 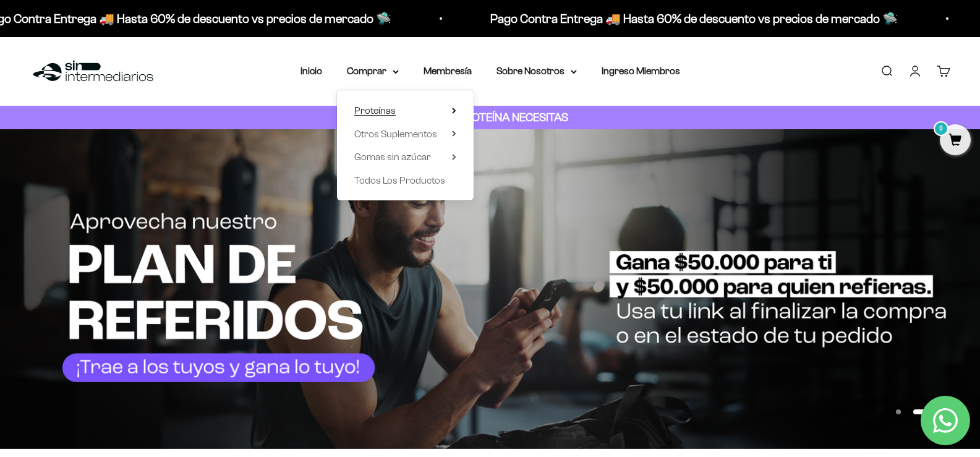 What do you see at coordinates (640, 70) in the screenshot?
I see `a: Ingreso Miembros` at bounding box center [640, 70].